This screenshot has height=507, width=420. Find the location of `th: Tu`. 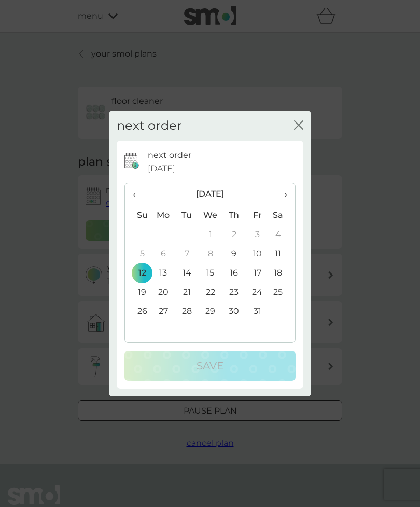

th: Tu is located at coordinates (187, 216).